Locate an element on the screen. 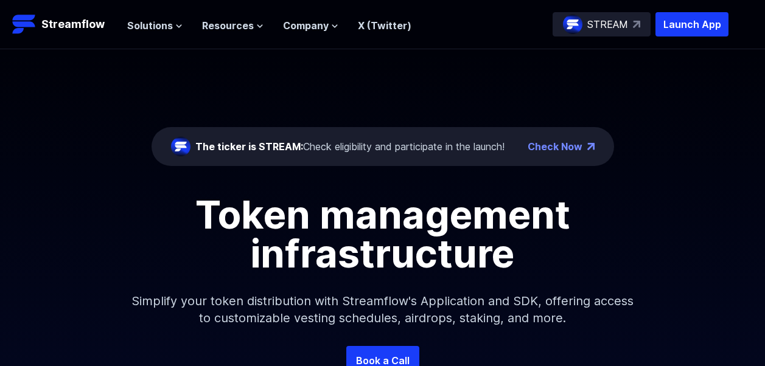 The width and height of the screenshot is (765, 366). a: STREAM is located at coordinates (601, 24).